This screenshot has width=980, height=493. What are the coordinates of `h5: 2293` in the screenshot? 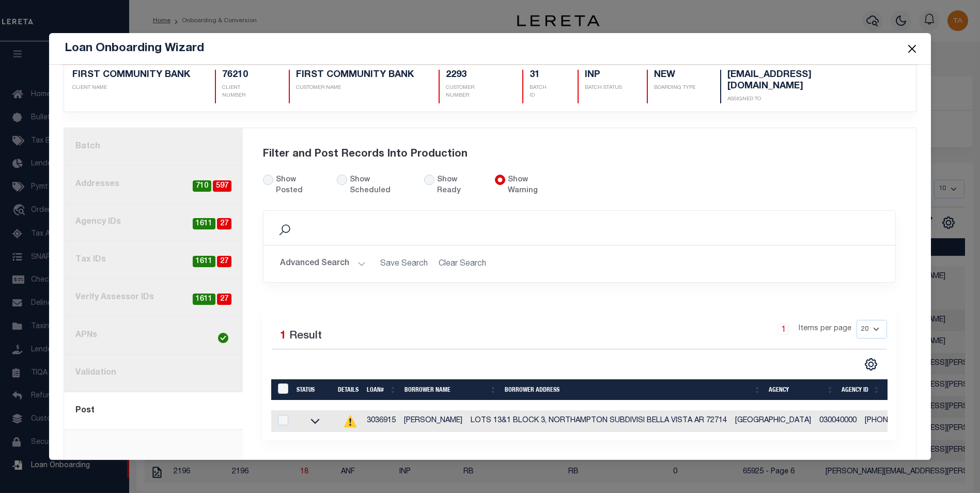 It's located at (472, 75).